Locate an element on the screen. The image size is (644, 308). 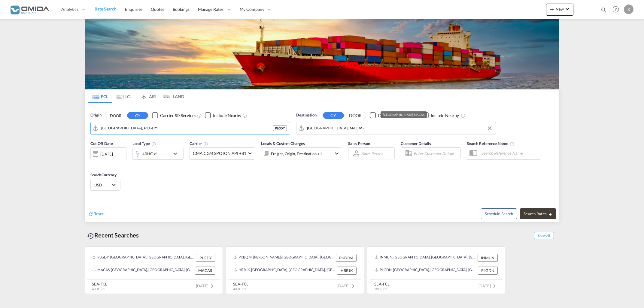
div: INMUN is located at coordinates (488, 258).